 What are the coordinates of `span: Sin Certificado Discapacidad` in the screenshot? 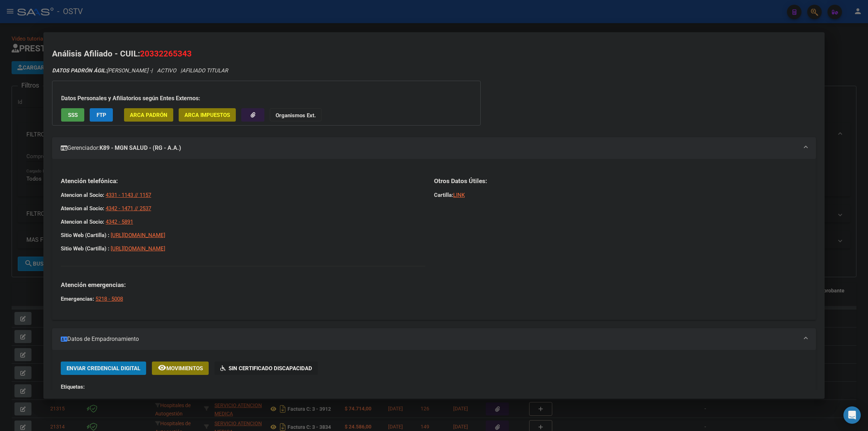 It's located at (270, 369).